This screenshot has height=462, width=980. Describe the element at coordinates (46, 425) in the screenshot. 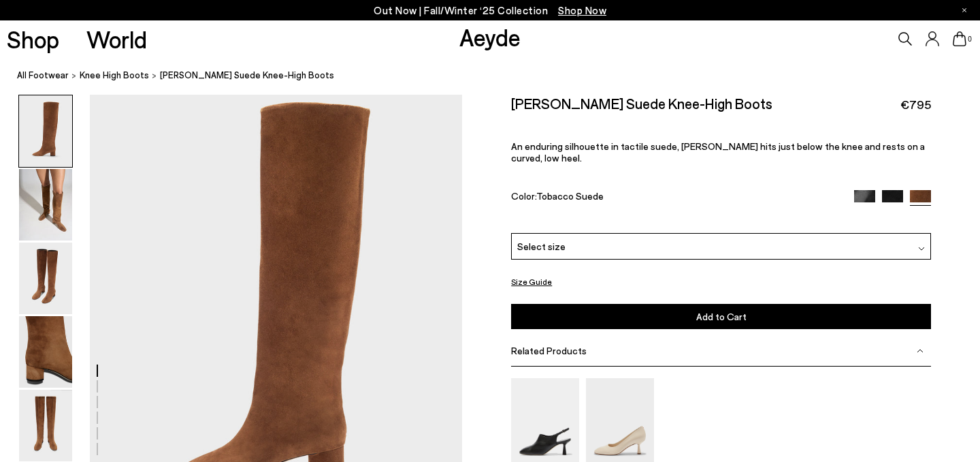

I see `img: Willa Suede Knee-High Boots - Image 5` at that location.